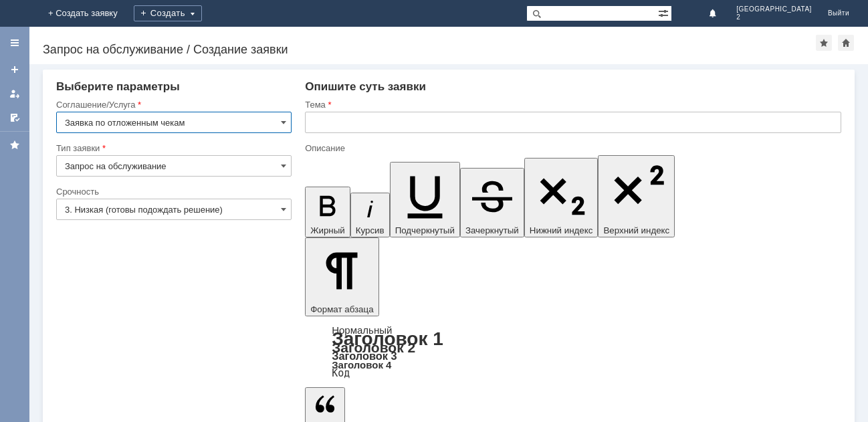 This screenshot has height=422, width=868. What do you see at coordinates (328, 212) in the screenshot?
I see `button: Жирный` at bounding box center [328, 212].